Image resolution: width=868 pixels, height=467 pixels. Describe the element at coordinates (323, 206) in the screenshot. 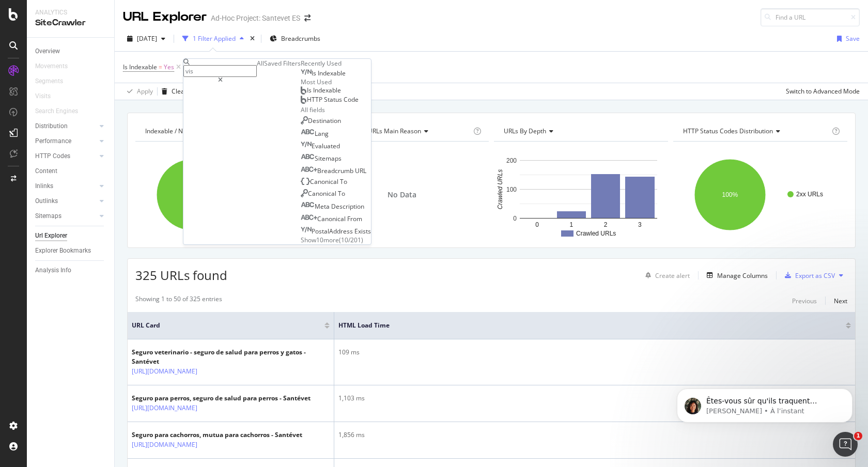

I see `span: Meta` at that location.